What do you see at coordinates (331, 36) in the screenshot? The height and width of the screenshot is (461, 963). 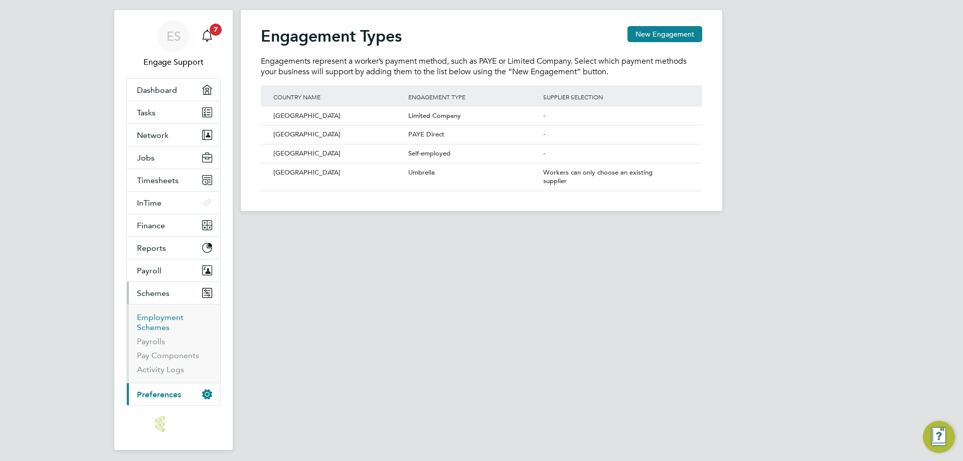 I see `h2: Engagement Types` at bounding box center [331, 36].